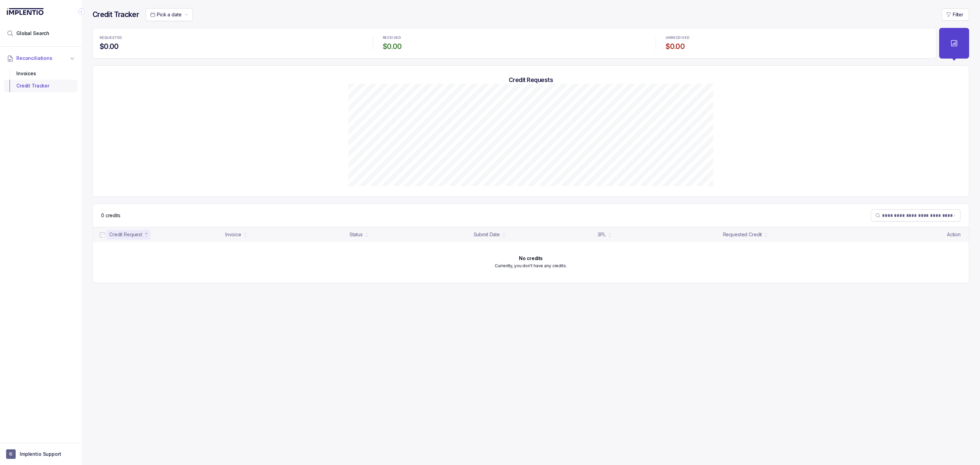 This screenshot has width=980, height=465. I want to click on search: Table Search Bar, so click(915, 215).